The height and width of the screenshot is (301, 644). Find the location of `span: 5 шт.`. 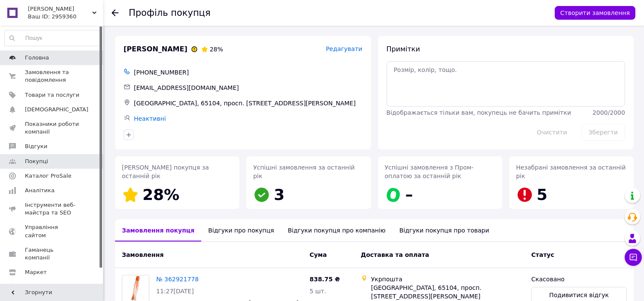

span: 5 шт. is located at coordinates (317, 291).